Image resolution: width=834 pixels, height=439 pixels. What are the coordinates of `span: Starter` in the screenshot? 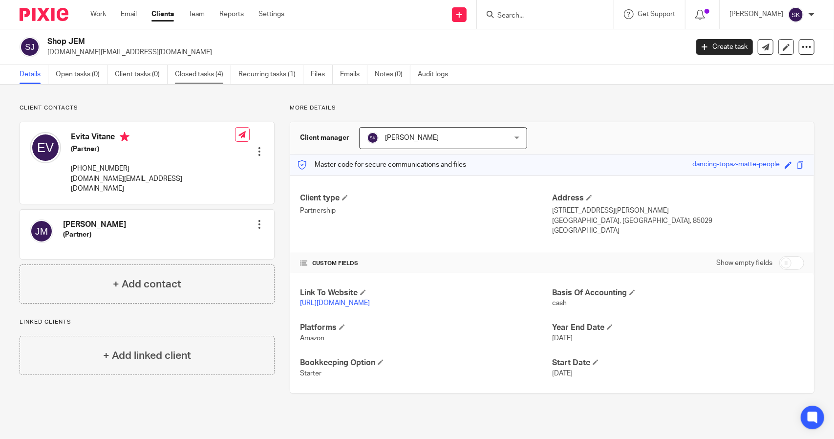 It's located at (311, 373).